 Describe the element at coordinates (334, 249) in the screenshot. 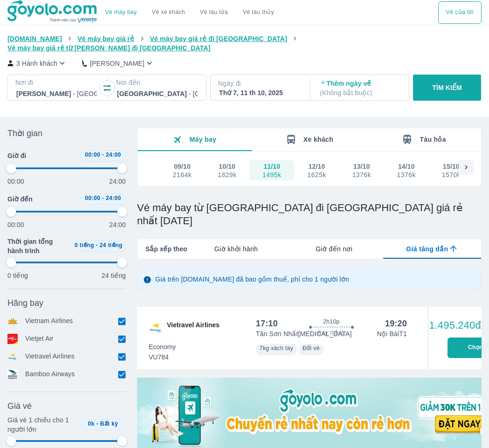

I see `span: Giờ đến nơi` at that location.